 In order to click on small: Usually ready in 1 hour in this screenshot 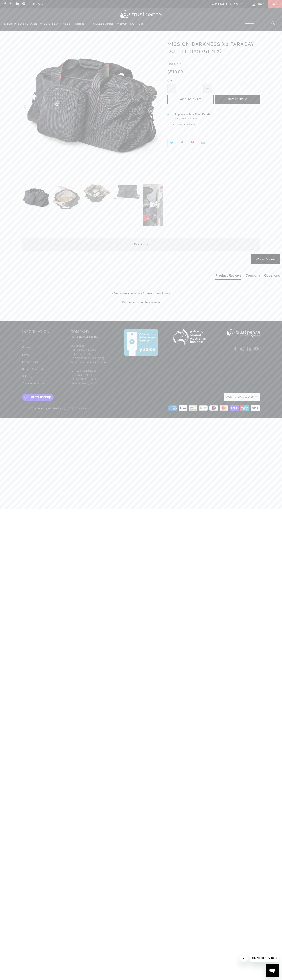, I will do `click(184, 119)`.